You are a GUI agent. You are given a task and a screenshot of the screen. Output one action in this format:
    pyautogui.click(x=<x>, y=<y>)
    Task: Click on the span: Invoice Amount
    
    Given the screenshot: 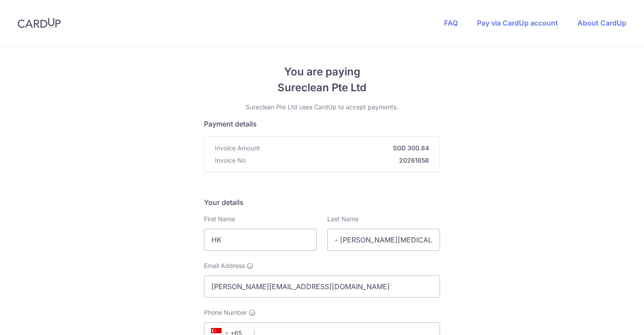 What is the action you would take?
    pyautogui.click(x=237, y=148)
    